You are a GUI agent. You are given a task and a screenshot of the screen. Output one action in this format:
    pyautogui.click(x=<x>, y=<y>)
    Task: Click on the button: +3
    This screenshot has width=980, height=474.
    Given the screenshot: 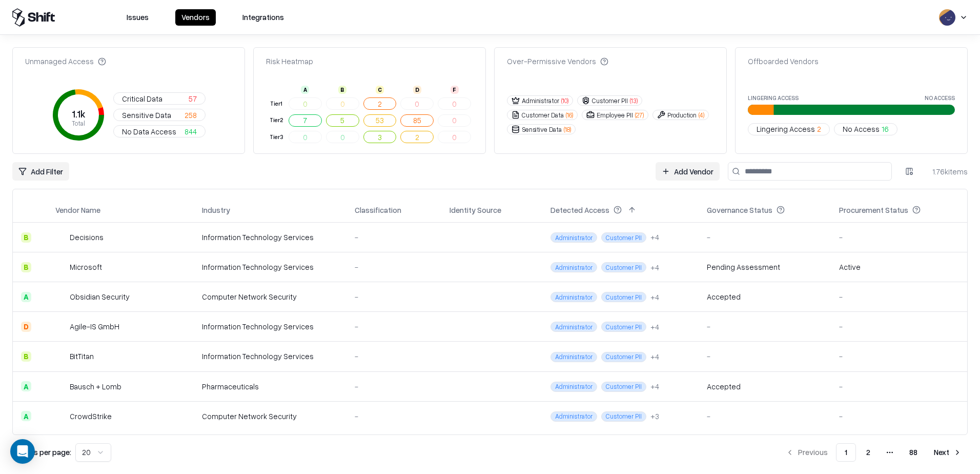 What is the action you would take?
    pyautogui.click(x=655, y=416)
    